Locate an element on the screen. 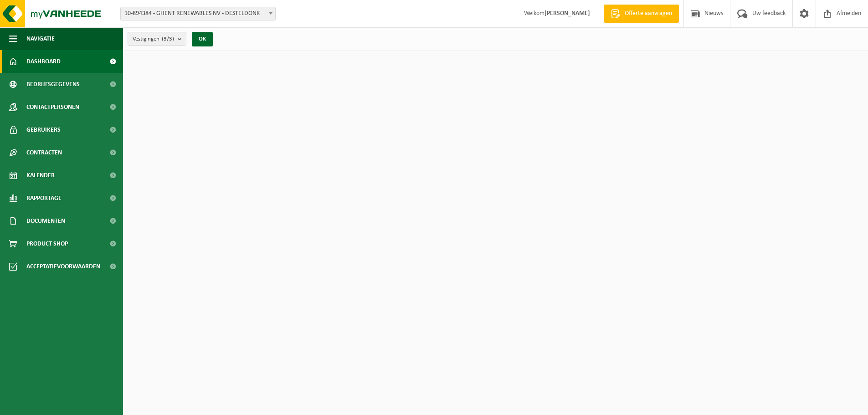  span: 10-894384 - GHENT RENEWABLES NV - DESTELDONK is located at coordinates (197, 14).